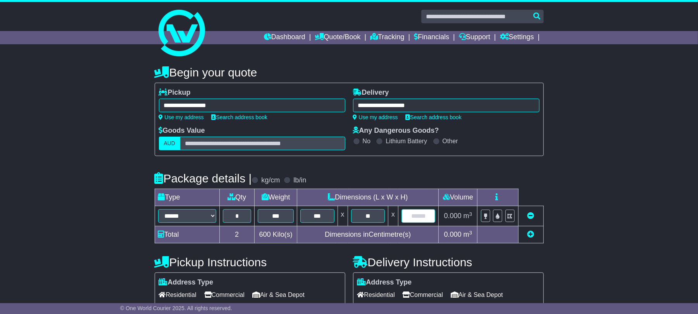  Describe the element at coordinates (451, 141) in the screenshot. I see `label: Other` at that location.